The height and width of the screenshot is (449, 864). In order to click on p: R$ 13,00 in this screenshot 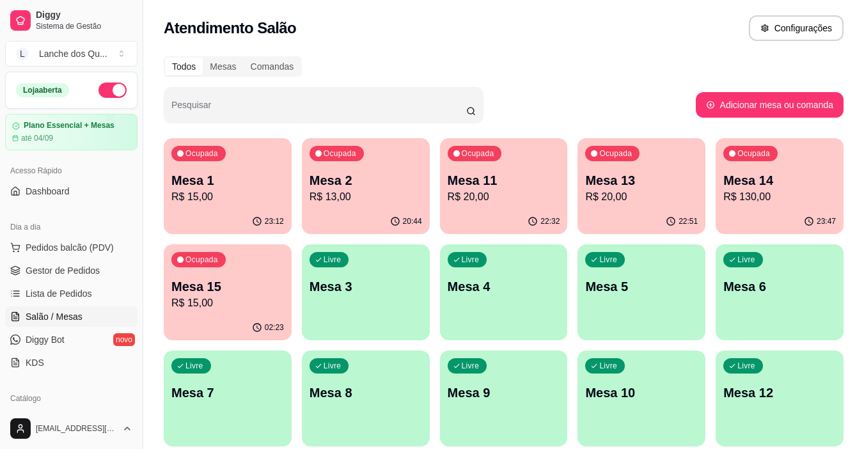, I will do `click(366, 197)`.